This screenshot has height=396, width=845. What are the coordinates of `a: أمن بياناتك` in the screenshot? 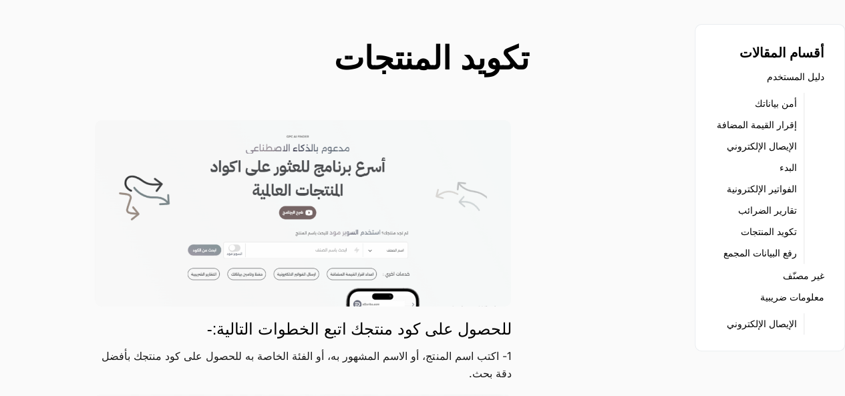 It's located at (775, 104).